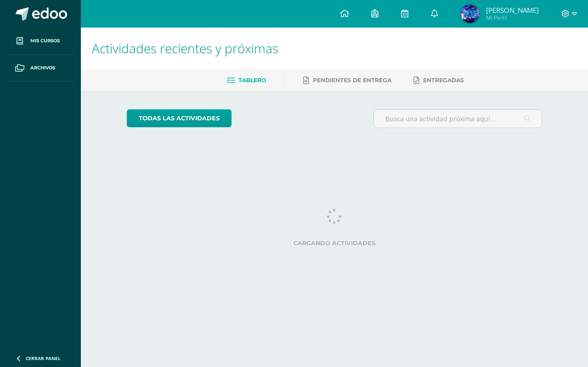 The image size is (588, 367). What do you see at coordinates (439, 80) in the screenshot?
I see `a: Entregadas` at bounding box center [439, 80].